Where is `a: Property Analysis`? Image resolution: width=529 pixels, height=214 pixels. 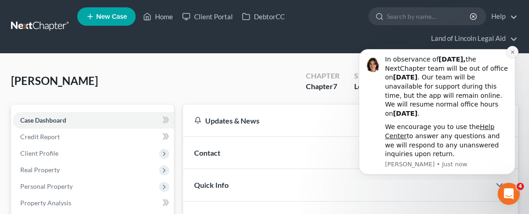 a: Property Analysis is located at coordinates (93, 203).